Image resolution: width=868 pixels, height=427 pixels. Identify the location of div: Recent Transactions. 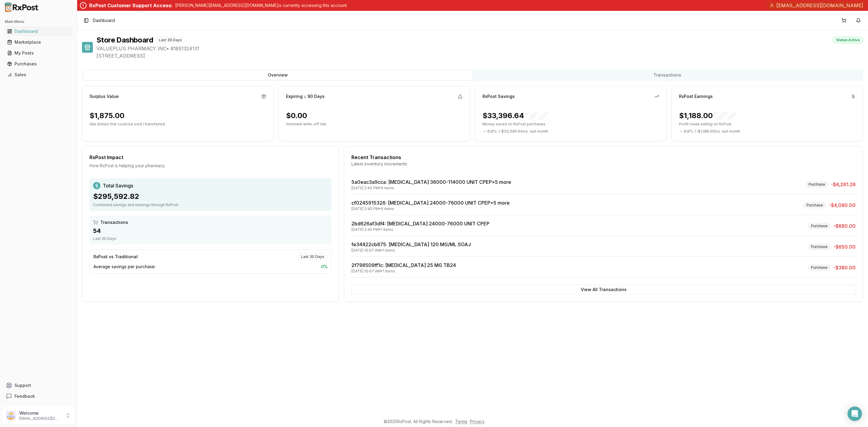
(603, 157).